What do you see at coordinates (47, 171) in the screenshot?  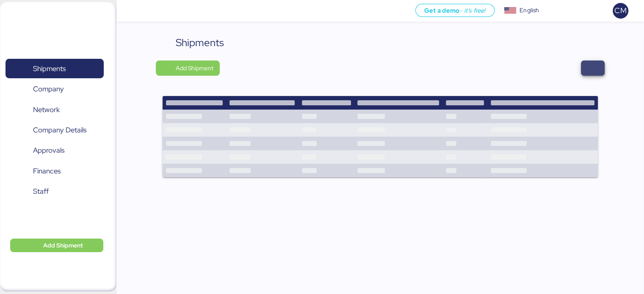 I see `span: Finances` at bounding box center [47, 171].